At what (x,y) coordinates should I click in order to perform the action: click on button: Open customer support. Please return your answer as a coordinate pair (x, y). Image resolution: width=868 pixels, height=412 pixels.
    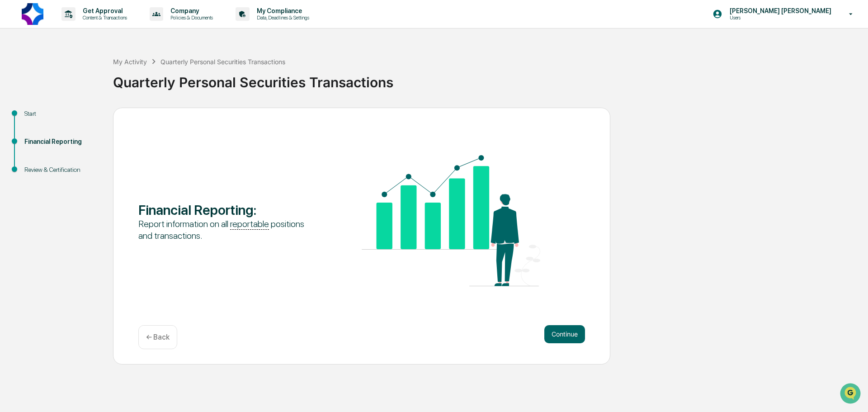
    Looking at the image, I should click on (11, 11).